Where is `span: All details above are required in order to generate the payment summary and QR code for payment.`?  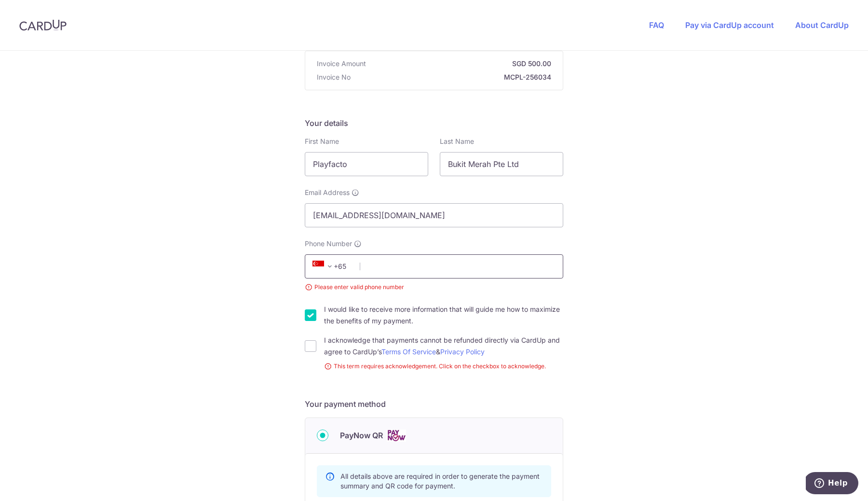
span: All details above are required in order to generate the payment summary and QR code for payment. is located at coordinates (440, 480).